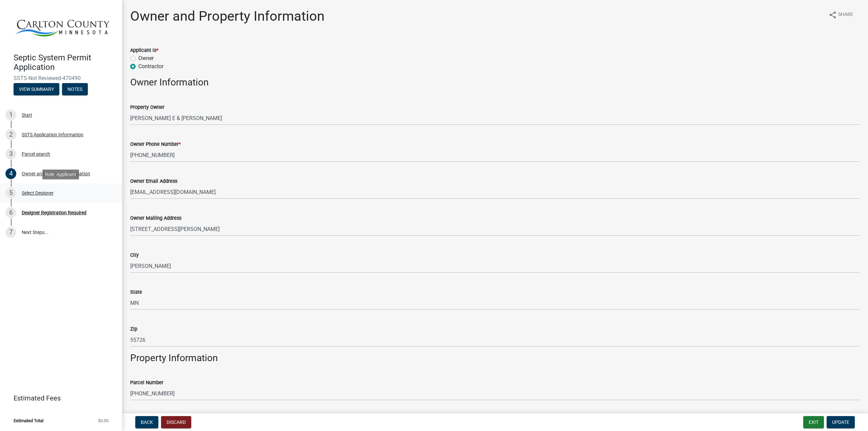 The width and height of the screenshot is (868, 431). Describe the element at coordinates (814, 422) in the screenshot. I see `button: Exit` at that location.